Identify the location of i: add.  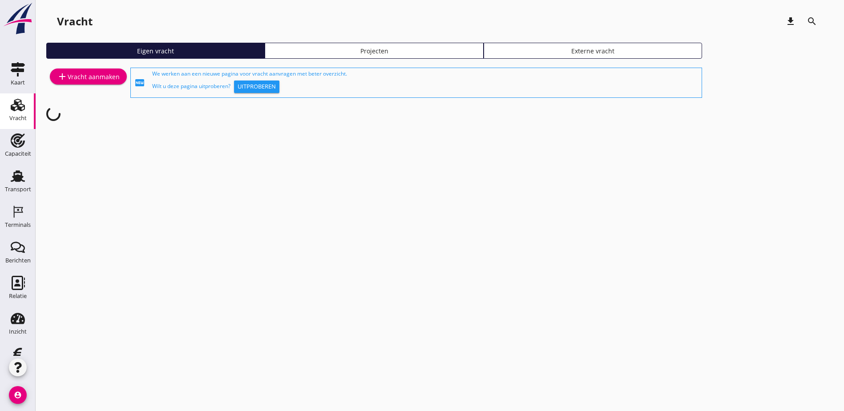
(62, 77).